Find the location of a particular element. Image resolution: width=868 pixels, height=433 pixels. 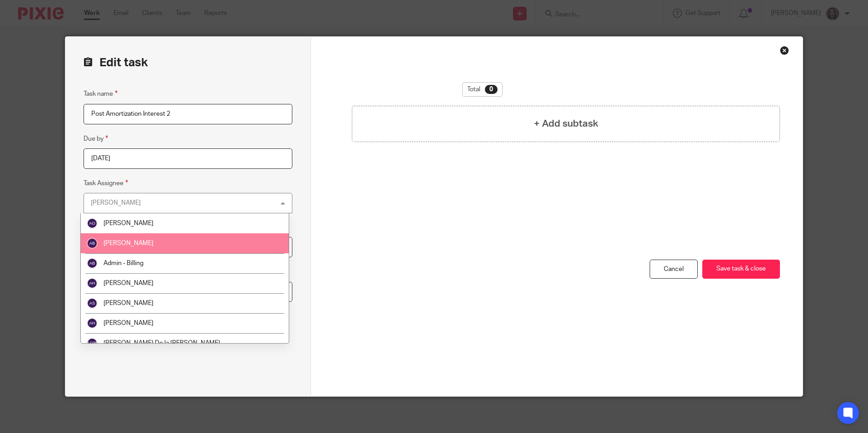

div: 0 is located at coordinates (491, 89).